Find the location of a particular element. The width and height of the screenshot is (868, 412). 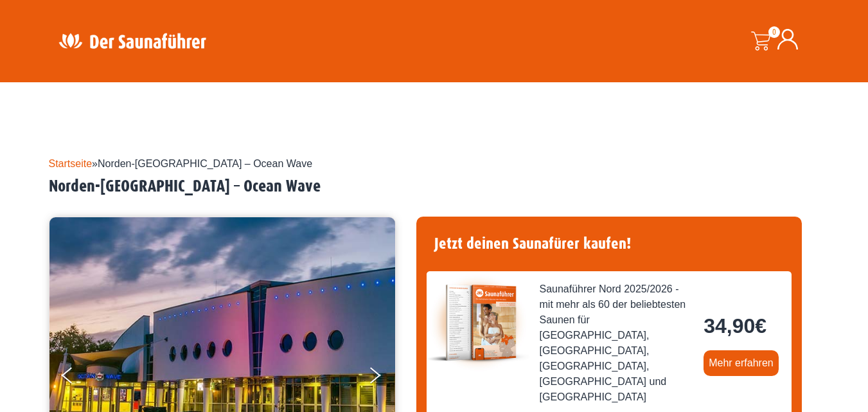

span: 0 is located at coordinates (774, 33).